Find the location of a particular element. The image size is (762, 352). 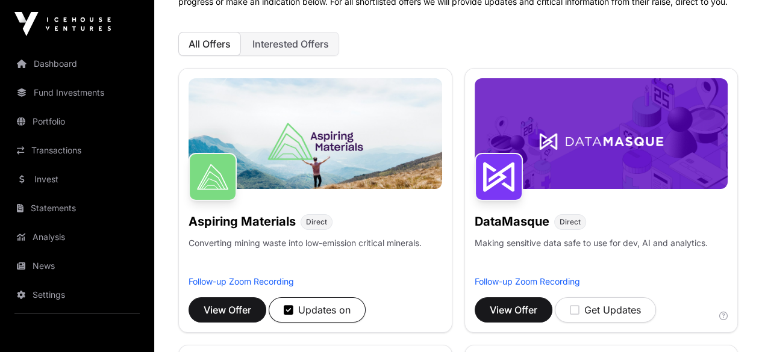

div: Get Updates is located at coordinates (605, 310).